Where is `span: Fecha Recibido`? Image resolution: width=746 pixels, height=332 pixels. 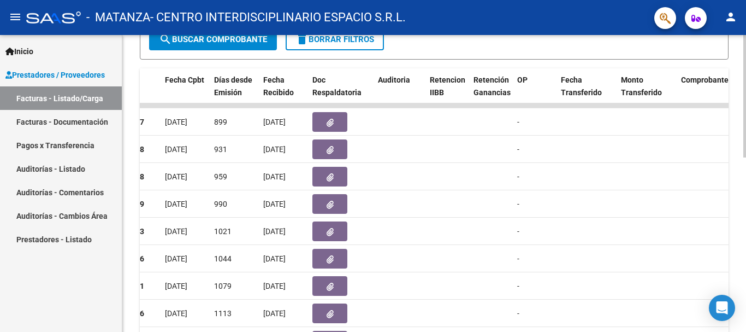
span: Fecha Recibido is located at coordinates (279, 86).